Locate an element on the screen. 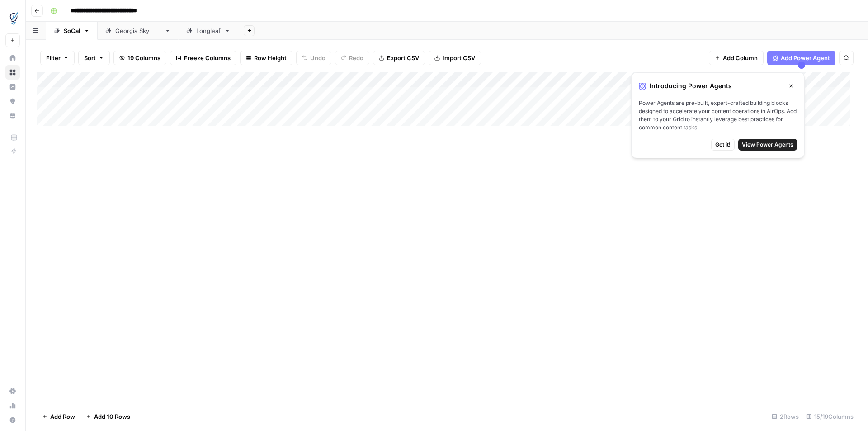 This screenshot has width=868, height=431. button: Got it! is located at coordinates (723, 145).